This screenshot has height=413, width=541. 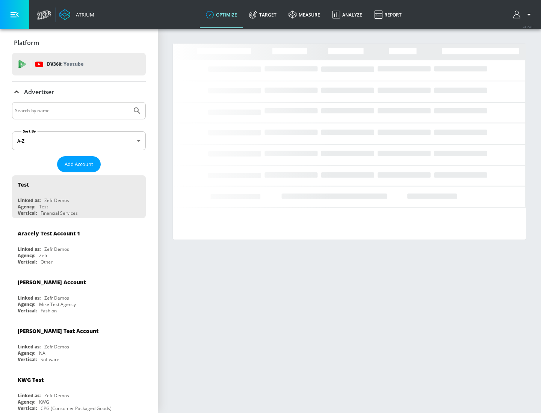 I want to click on div: Mike Test Agency, so click(x=57, y=304).